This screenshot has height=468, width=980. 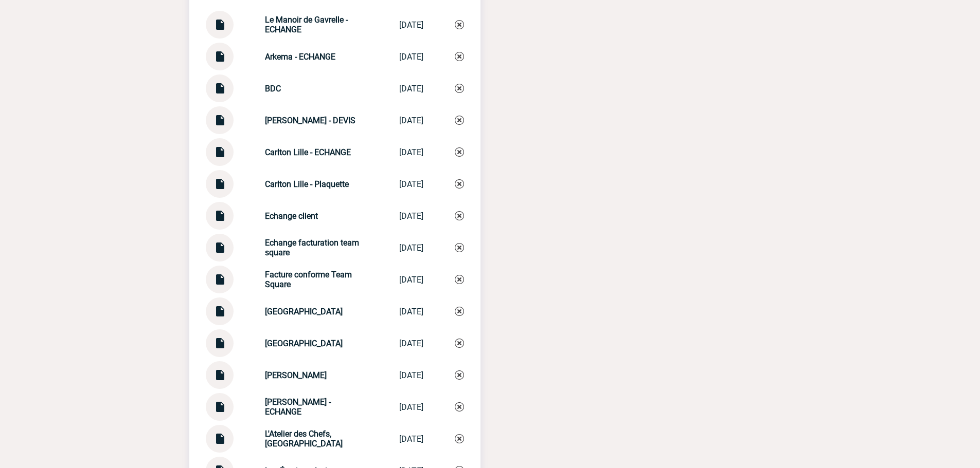 What do you see at coordinates (306, 184) in the screenshot?
I see `strong: Carlton Lille - Plaquette` at bounding box center [306, 184].